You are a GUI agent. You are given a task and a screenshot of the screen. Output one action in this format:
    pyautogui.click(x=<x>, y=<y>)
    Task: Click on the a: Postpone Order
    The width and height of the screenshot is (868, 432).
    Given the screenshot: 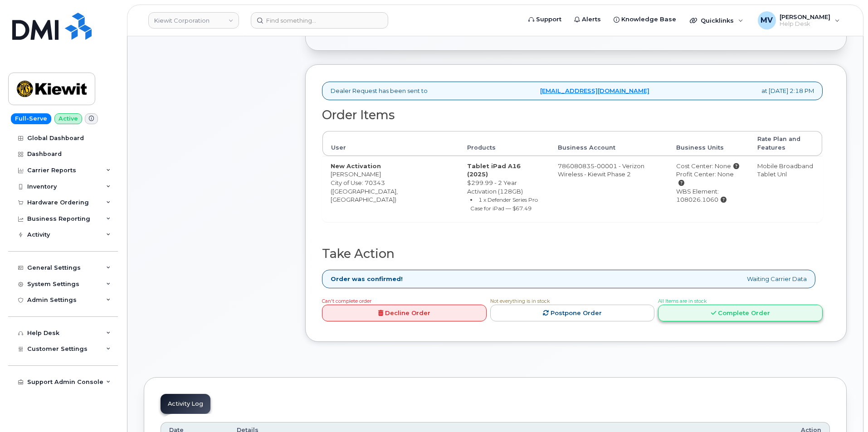 What is the action you would take?
    pyautogui.click(x=572, y=312)
    